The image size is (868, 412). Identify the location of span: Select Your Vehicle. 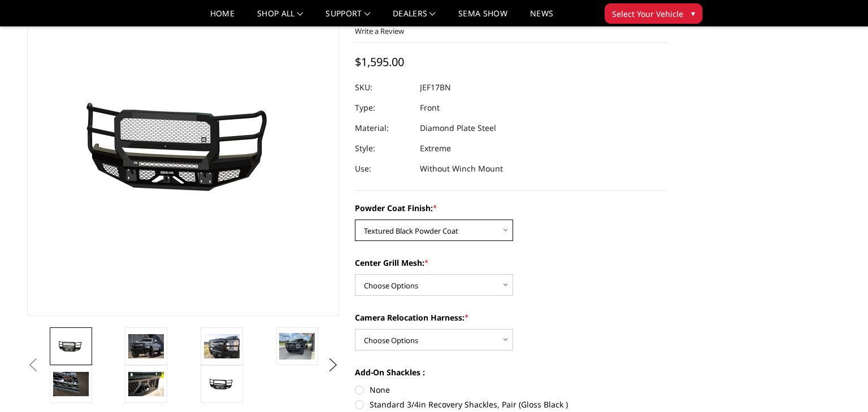
(648, 14).